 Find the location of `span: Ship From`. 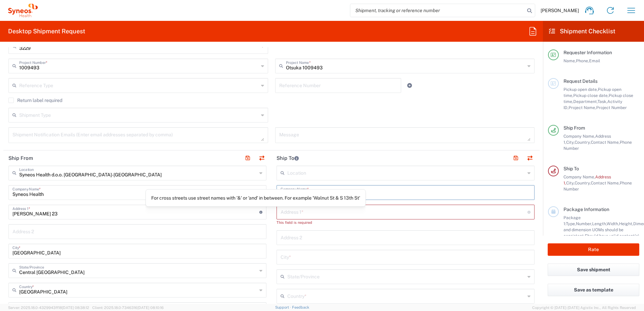

span: Ship From is located at coordinates (574, 128).